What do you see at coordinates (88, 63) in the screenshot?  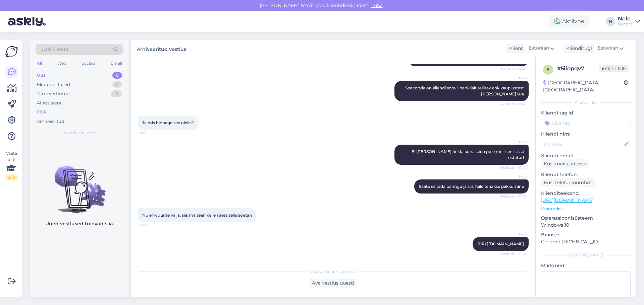 I see `div: Socials` at bounding box center [88, 63].